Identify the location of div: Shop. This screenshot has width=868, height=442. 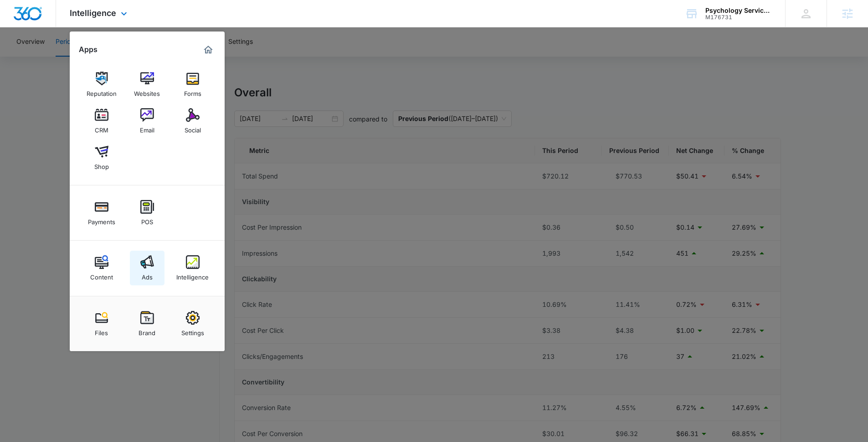
(102, 165).